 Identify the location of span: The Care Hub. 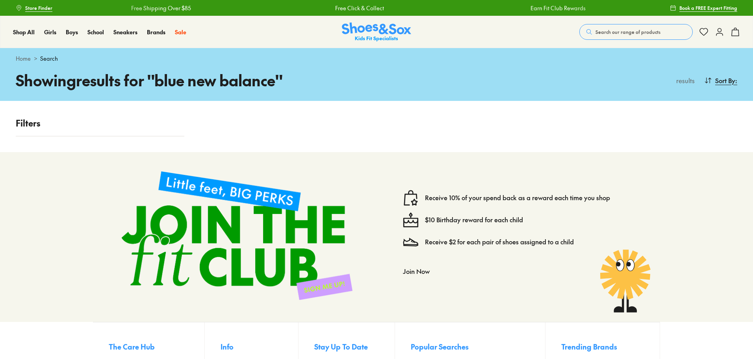
(131, 346).